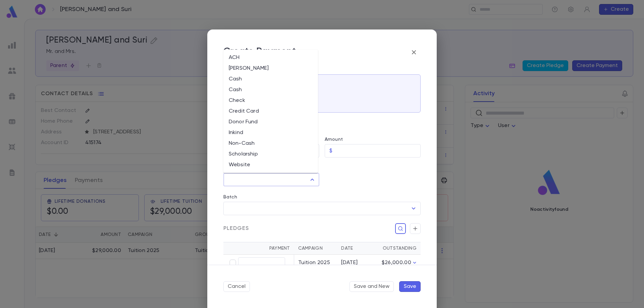 This screenshot has height=308, width=644. Describe the element at coordinates (414, 209) in the screenshot. I see `button: Open` at that location.